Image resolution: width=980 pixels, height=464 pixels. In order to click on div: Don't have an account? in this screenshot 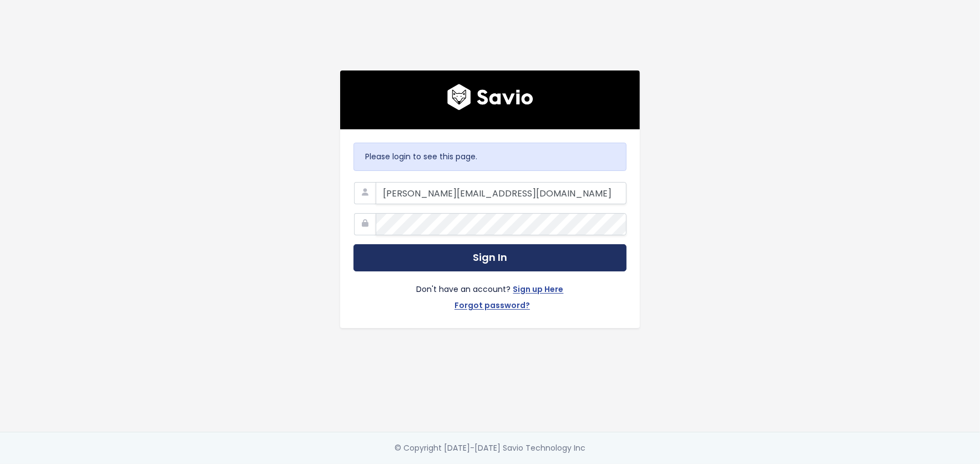, I will do `click(490, 293)`.